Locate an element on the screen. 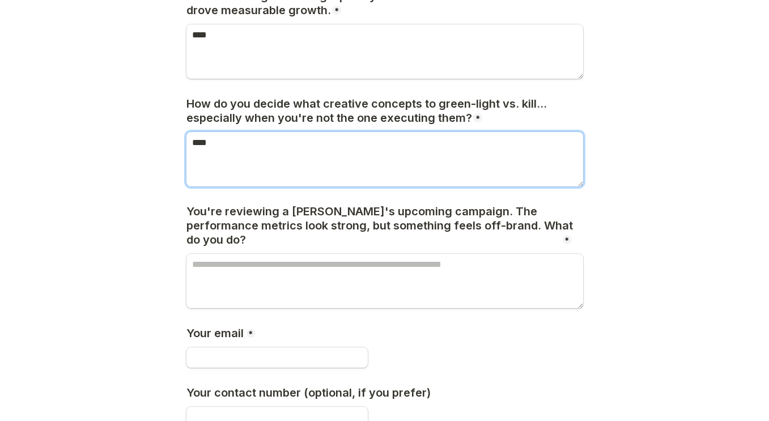 This screenshot has width=769, height=421. h3: Your email is located at coordinates (216, 333).